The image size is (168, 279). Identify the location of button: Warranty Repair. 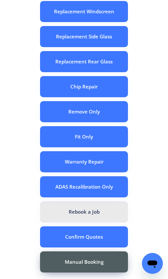
(84, 162).